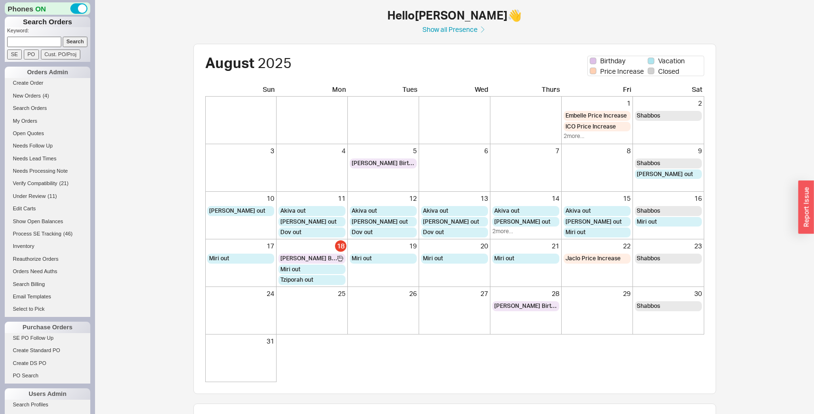  Describe the element at coordinates (33, 145) in the screenshot. I see `span: Needs Follow Up` at that location.